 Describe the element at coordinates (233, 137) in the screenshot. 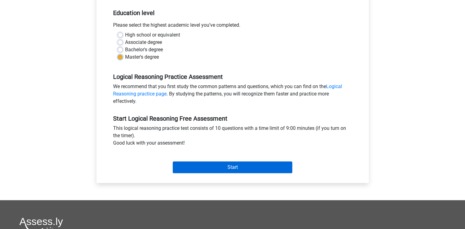

I see `div: This logical reasoning practice test consists of 10 questions with a time limit of 9:00 minutes (...` at that location.